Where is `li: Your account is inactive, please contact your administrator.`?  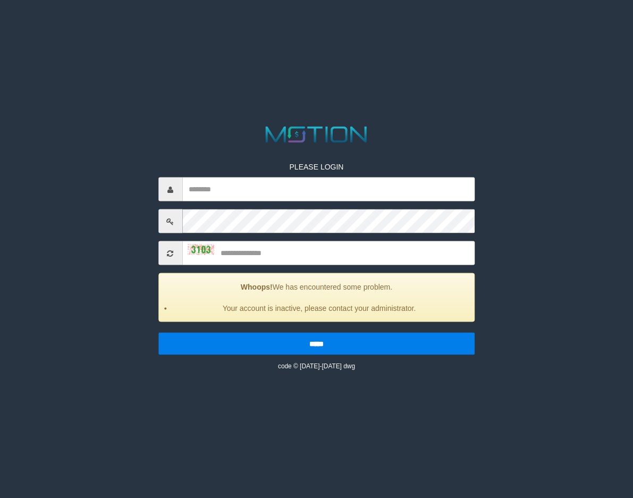
li: Your account is inactive, please contact your administrator. is located at coordinates (320, 308).